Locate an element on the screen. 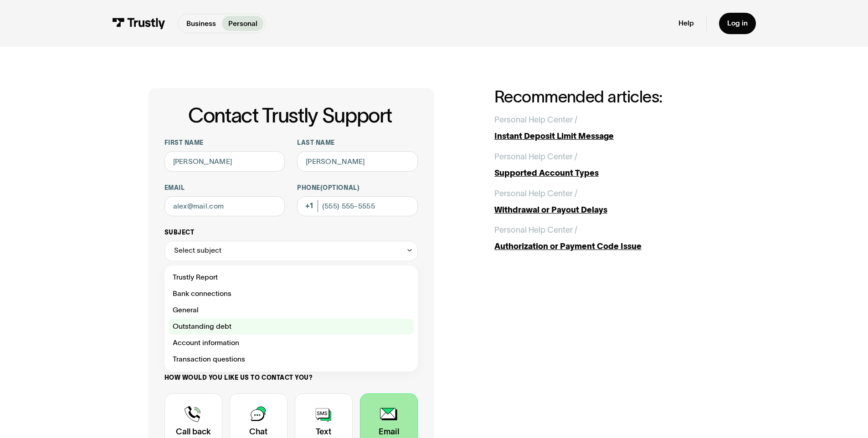 Image resolution: width=868 pixels, height=438 pixels. div: Log in is located at coordinates (737, 24).